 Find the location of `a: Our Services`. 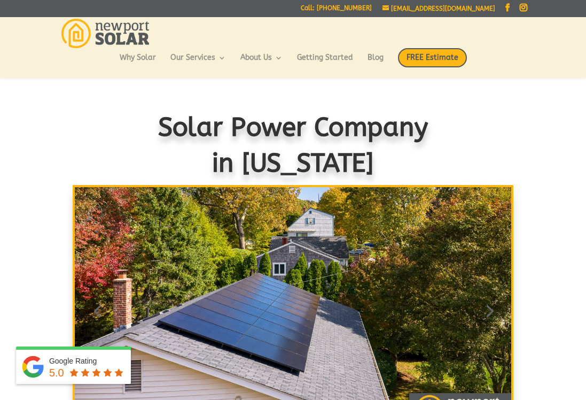

a: Our Services is located at coordinates (198, 63).